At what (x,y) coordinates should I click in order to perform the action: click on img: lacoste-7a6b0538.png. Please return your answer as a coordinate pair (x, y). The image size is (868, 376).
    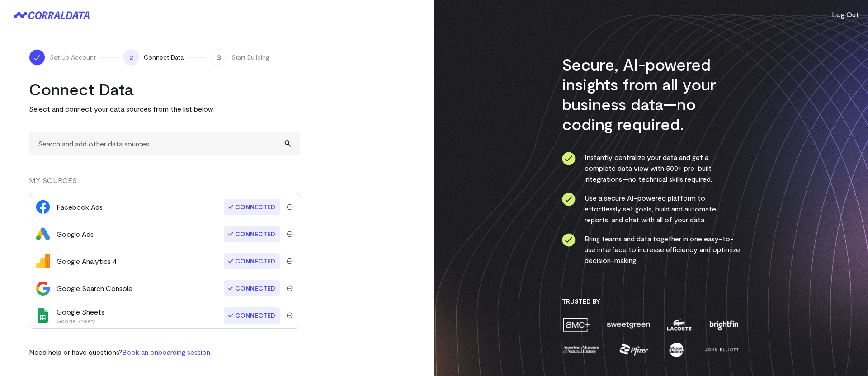
    Looking at the image, I should click on (679, 325).